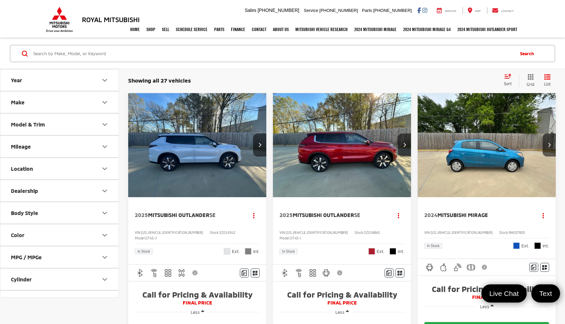  I want to click on input: Search by Make, Model, or Keyword, so click(273, 54).